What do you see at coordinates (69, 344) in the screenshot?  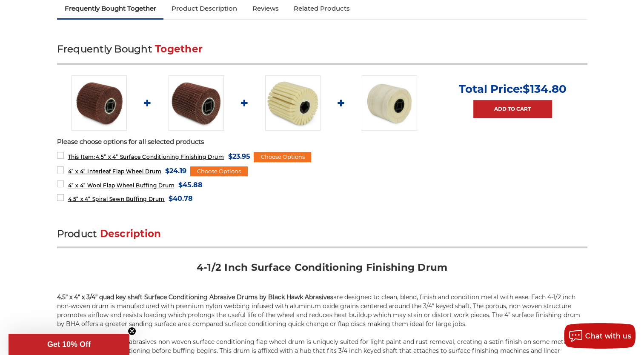 I see `span: Get 10% Off` at bounding box center [69, 344].